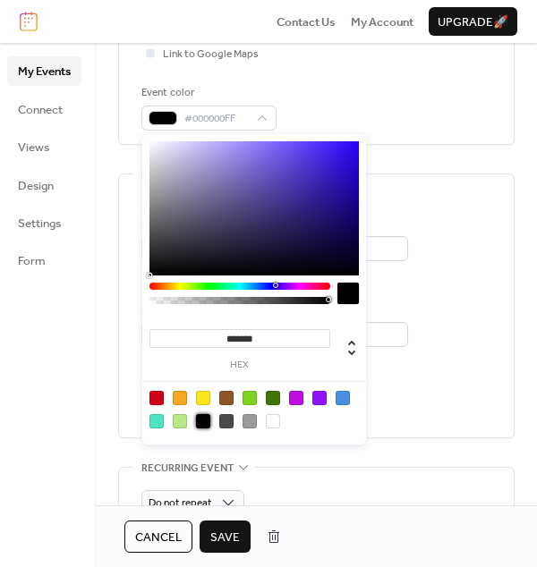 Image resolution: width=537 pixels, height=567 pixels. Describe the element at coordinates (158, 538) in the screenshot. I see `span: Cancel` at that location.